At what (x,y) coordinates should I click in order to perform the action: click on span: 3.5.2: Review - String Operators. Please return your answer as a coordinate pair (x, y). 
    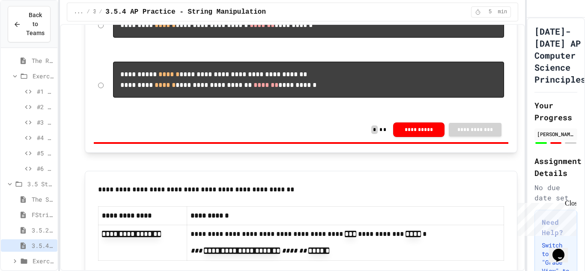
    Looking at the image, I should click on (43, 230).